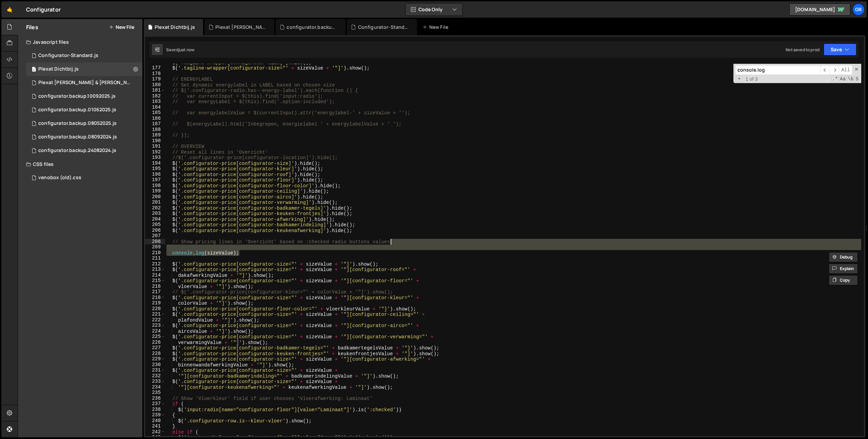 This screenshot has width=868, height=439. I want to click on div: just now, so click(186, 50).